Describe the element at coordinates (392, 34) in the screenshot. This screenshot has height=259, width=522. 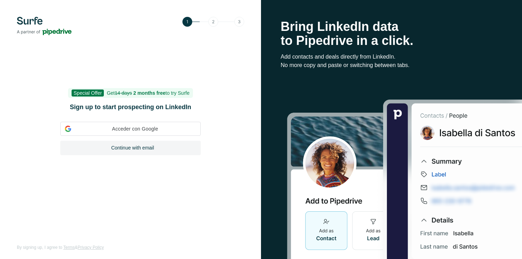
I see `h1: Bring LinkedIn data to Pipedrive in a click.` at that location.